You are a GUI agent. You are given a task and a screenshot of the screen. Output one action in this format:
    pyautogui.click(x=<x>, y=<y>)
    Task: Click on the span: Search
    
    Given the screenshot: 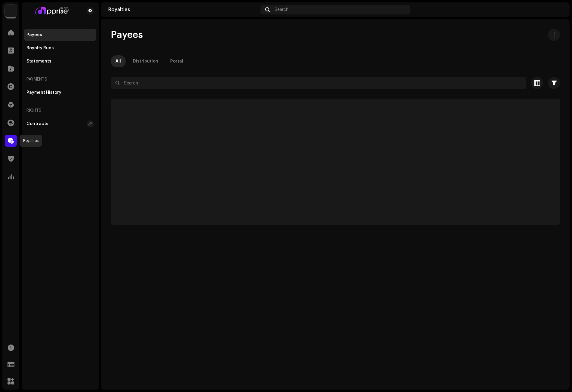 What is the action you would take?
    pyautogui.click(x=282, y=10)
    